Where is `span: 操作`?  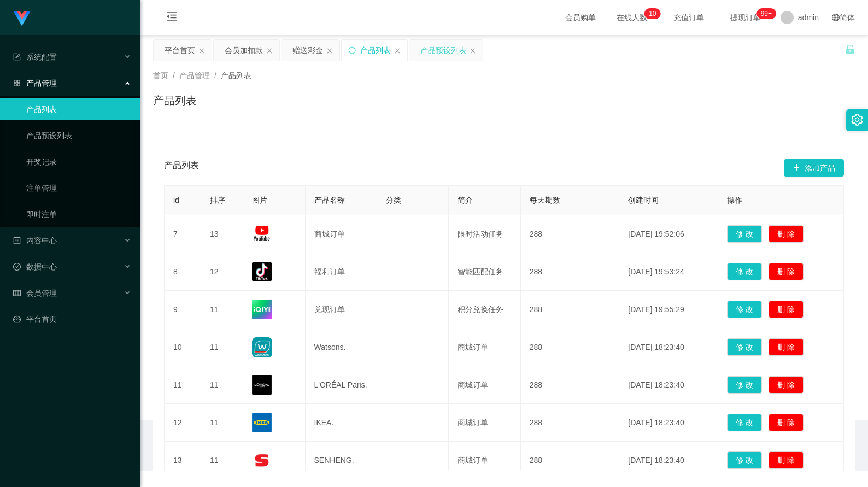 span: 操作 is located at coordinates (735, 200).